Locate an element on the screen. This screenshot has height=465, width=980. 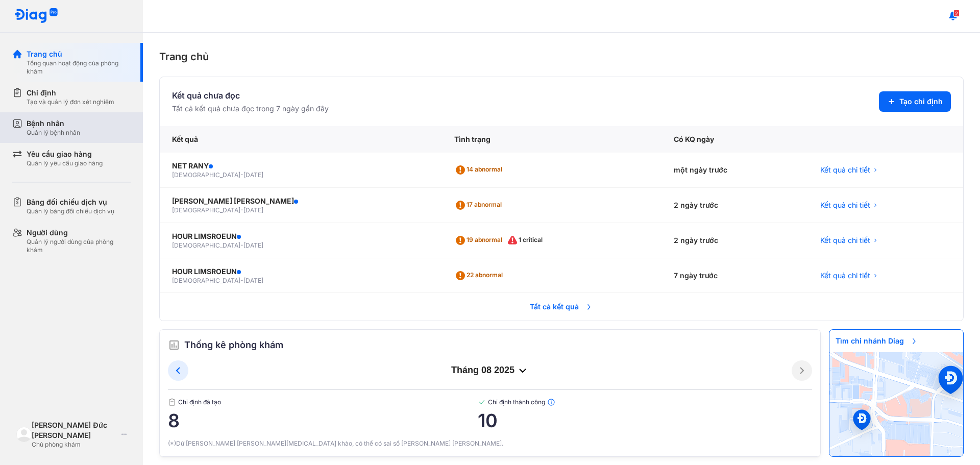
div: Tất cả kết quả chưa đọc trong 7 ngày gần đây is located at coordinates (250, 108).